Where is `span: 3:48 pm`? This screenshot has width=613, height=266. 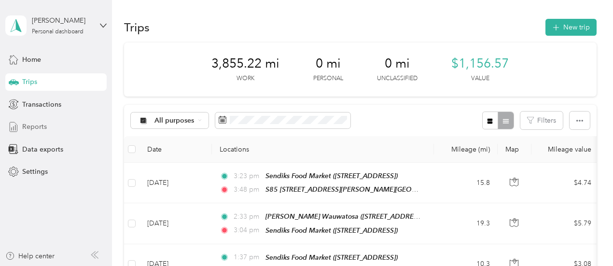 span: 3:48 pm is located at coordinates (247, 190).